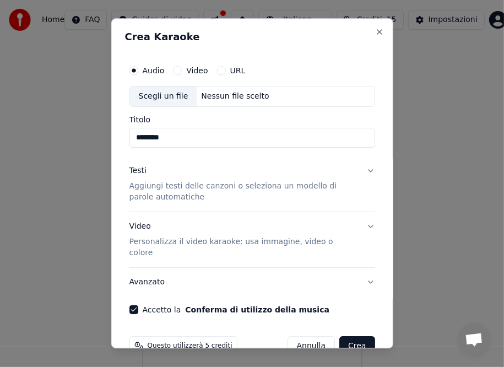 This screenshot has width=504, height=367. What do you see at coordinates (244, 247) in the screenshot?
I see `p: Personalizza il video karaoke: usa immagine, video o colore` at bounding box center [244, 247].